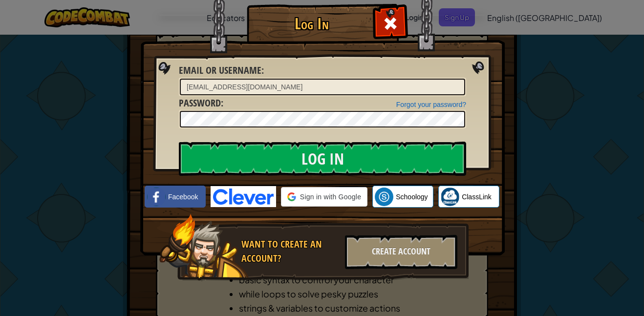  I want to click on div: Want to create an account?, so click(291, 251).